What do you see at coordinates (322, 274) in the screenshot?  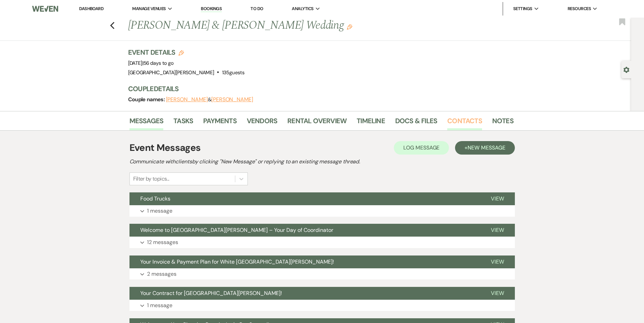 I see `button: 2 messages` at bounding box center [322, 274].